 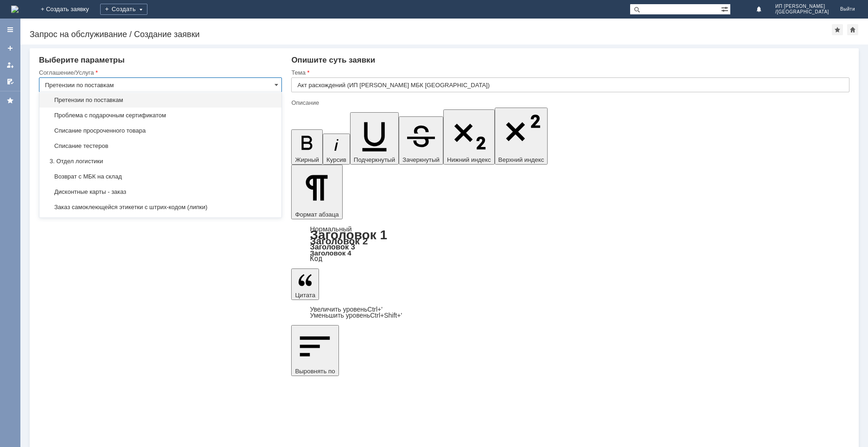 I want to click on a: Заголовок 4, so click(x=330, y=253).